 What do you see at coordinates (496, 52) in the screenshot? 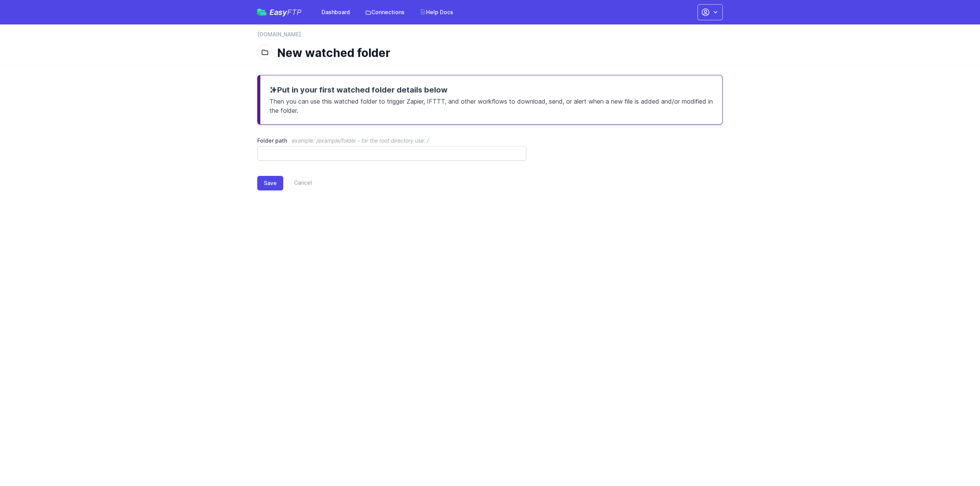
I see `h1: New watched folder` at bounding box center [496, 52].